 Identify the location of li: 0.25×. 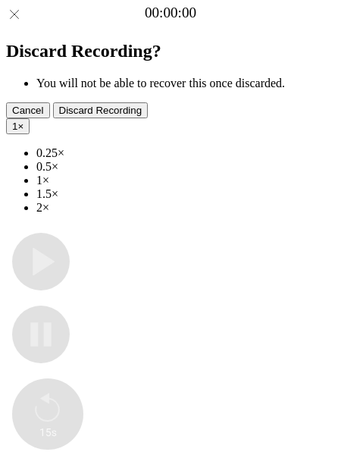
(186, 153).